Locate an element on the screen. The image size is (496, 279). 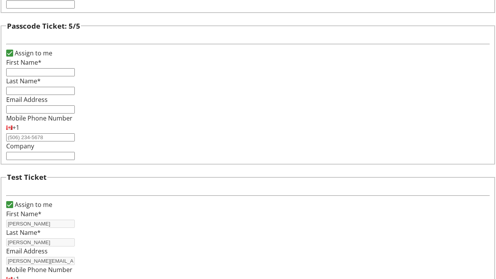
h3: Passcode Ticket: 5/5 is located at coordinates (43, 26).